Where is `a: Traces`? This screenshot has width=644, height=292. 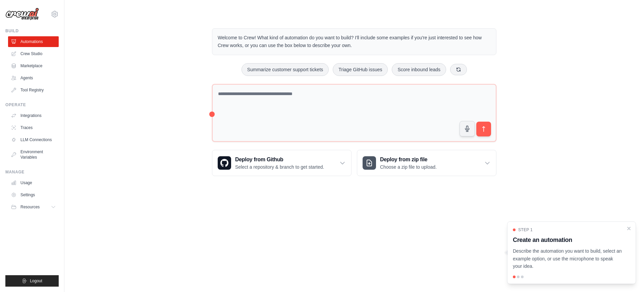 a: Traces is located at coordinates (33, 128).